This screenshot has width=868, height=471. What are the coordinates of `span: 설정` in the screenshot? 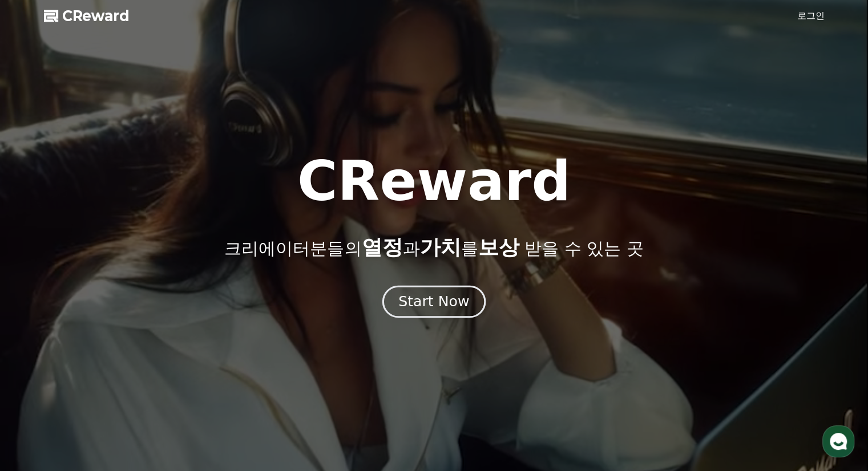 It's located at (183, 383).